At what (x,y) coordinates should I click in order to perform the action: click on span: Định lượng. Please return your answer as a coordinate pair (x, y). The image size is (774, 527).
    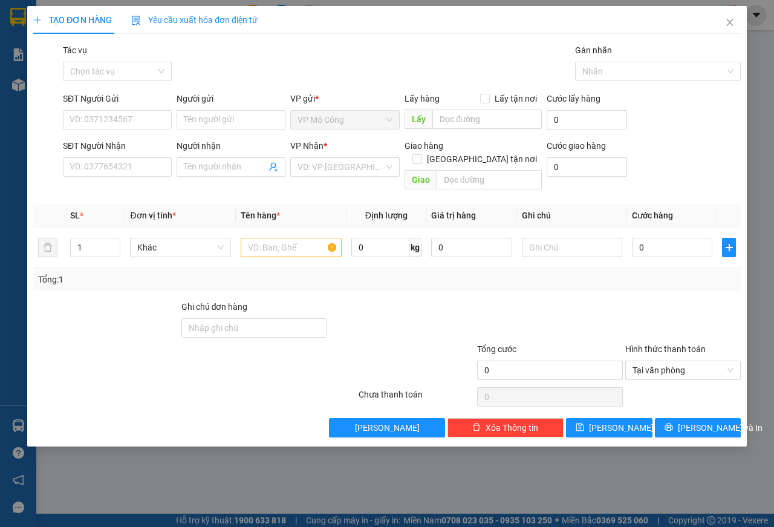
    Looking at the image, I should click on (386, 215).